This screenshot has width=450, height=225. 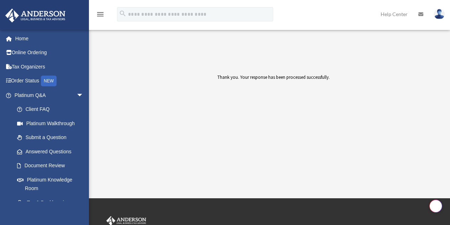 I want to click on a: Tax & Bookkeeping Packages, so click(x=52, y=206).